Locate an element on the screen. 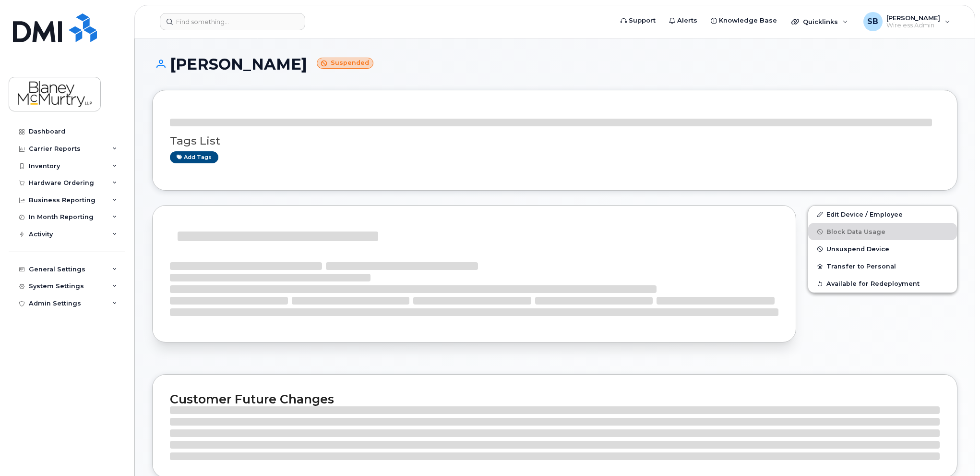 This screenshot has height=476, width=980. span: Unsuspend Device is located at coordinates (858, 248).